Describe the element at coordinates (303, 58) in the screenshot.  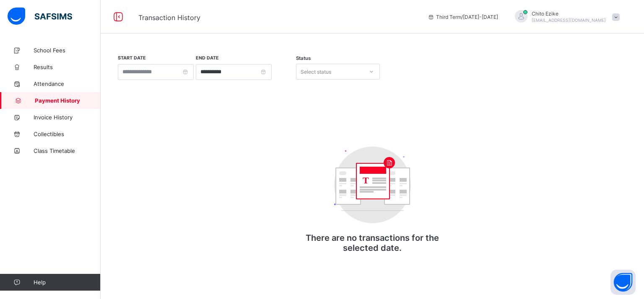
I see `span: Status` at that location.